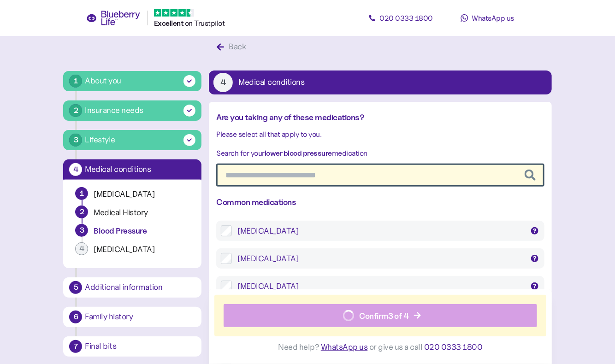  What do you see at coordinates (132, 287) in the screenshot?
I see `button: 5Additional information` at bounding box center [132, 287].